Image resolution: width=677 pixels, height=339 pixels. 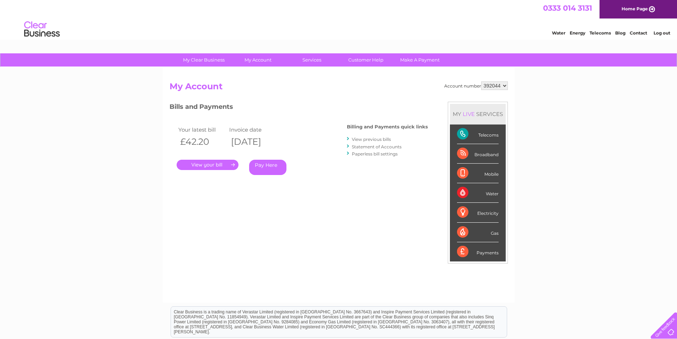 I want to click on div: Mobile, so click(x=478, y=173).